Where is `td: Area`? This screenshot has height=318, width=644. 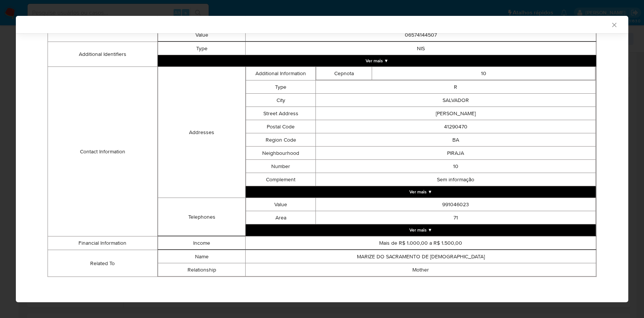
td: Area is located at coordinates (281, 218).